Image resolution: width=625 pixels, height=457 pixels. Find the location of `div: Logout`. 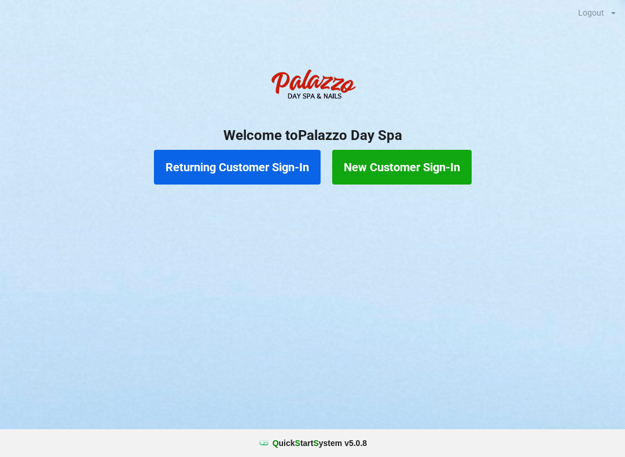

div: Logout is located at coordinates (591, 13).